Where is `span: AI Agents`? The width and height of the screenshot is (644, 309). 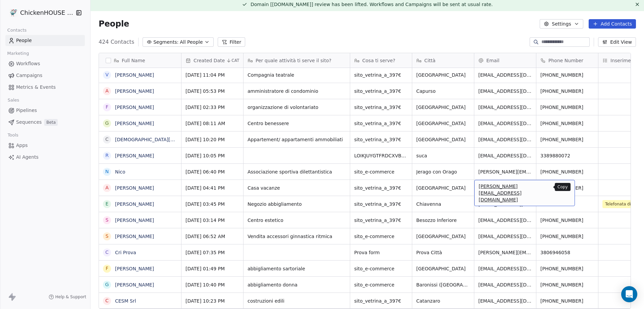 span: AI Agents is located at coordinates (27, 157).